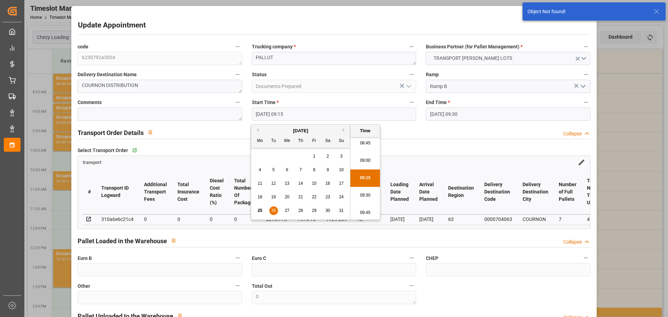 The width and height of the screenshot is (668, 317). What do you see at coordinates (92, 162) in the screenshot?
I see `span: transport` at bounding box center [92, 162].